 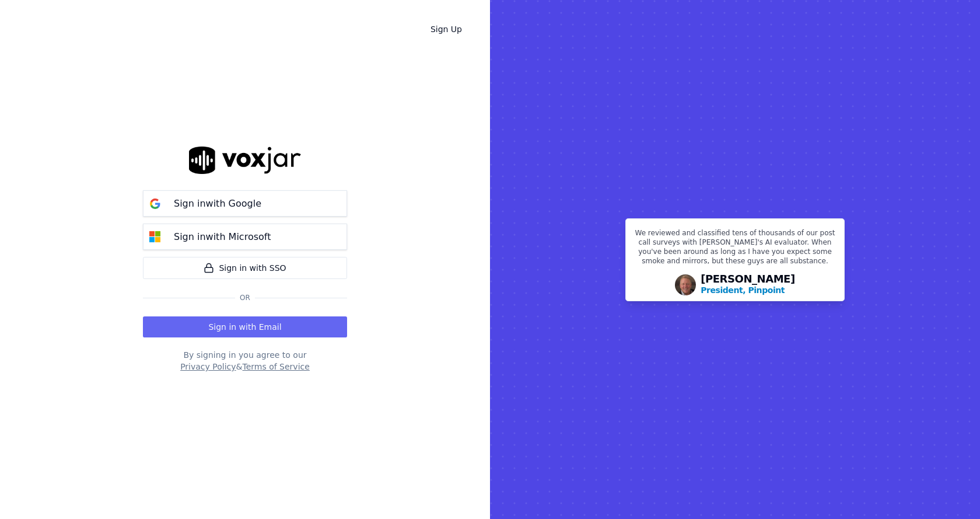 What do you see at coordinates (155, 204) in the screenshot?
I see `img: google Sign in button` at bounding box center [155, 204].